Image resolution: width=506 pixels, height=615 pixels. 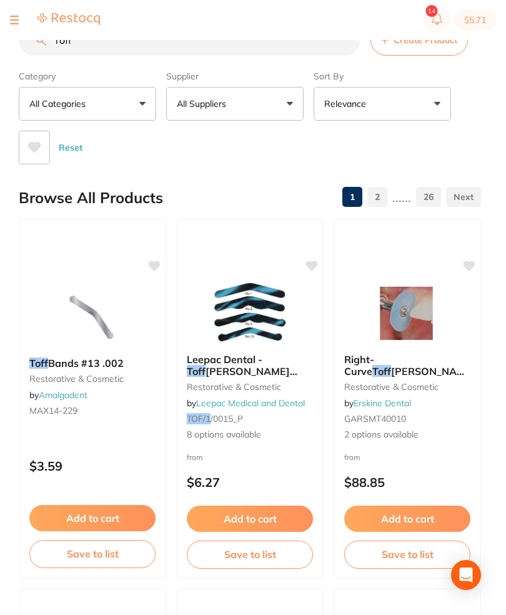 What do you see at coordinates (382, 403) in the screenshot?
I see `a: Erskine Dental` at bounding box center [382, 403].